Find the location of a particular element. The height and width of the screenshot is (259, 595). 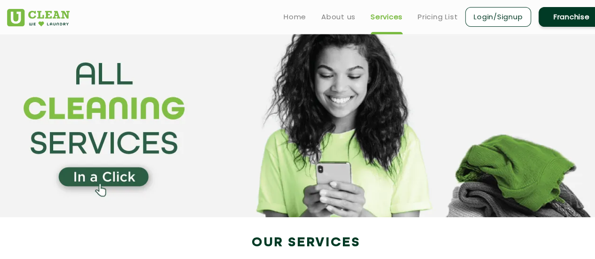

a: About us is located at coordinates (338, 17).